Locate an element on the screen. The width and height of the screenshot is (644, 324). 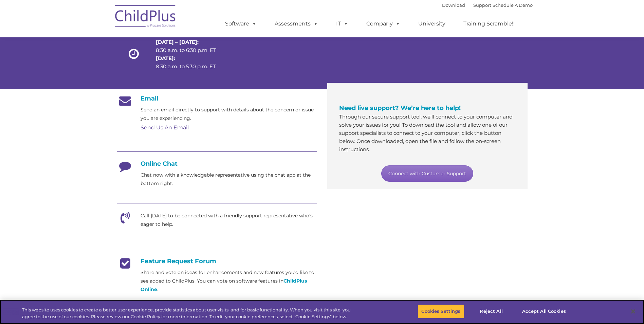
span: Need live support? We’re here to help! is located at coordinates (400, 108).